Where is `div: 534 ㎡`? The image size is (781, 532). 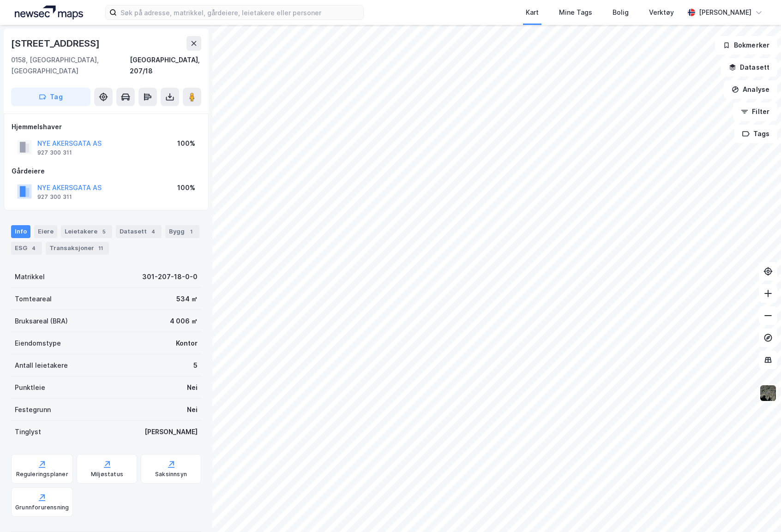
div: 534 ㎡ is located at coordinates (187, 299).